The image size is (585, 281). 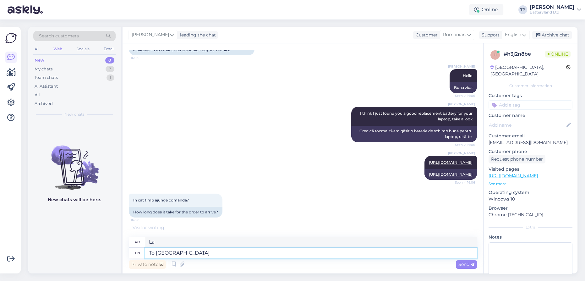 I want to click on div: 0, so click(x=110, y=60).